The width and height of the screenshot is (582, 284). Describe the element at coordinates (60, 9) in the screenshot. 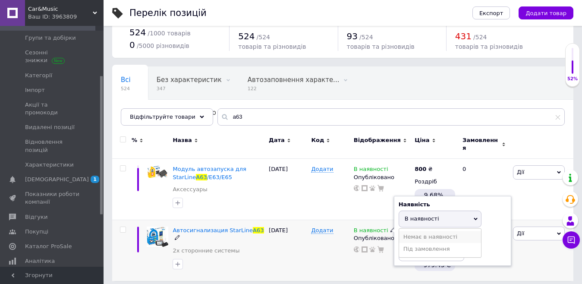

I see `span: Car&Music` at that location.